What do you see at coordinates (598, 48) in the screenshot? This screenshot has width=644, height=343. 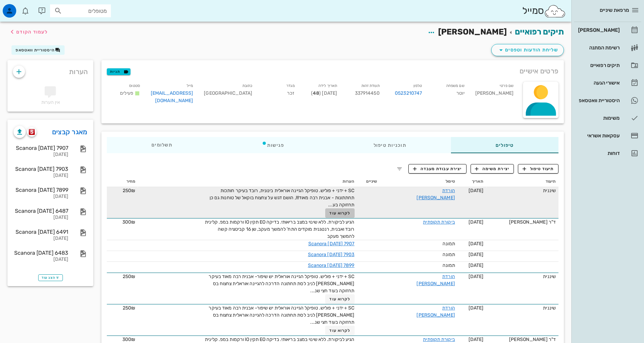 I see `div: רשימת המתנה` at bounding box center [598, 48].